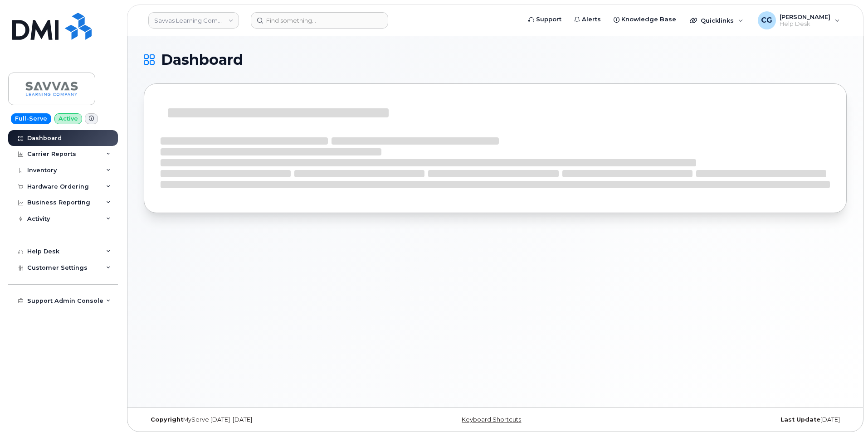 This screenshot has height=432, width=868. What do you see at coordinates (491, 420) in the screenshot?
I see `a: Keyboard Shortcuts` at bounding box center [491, 420].